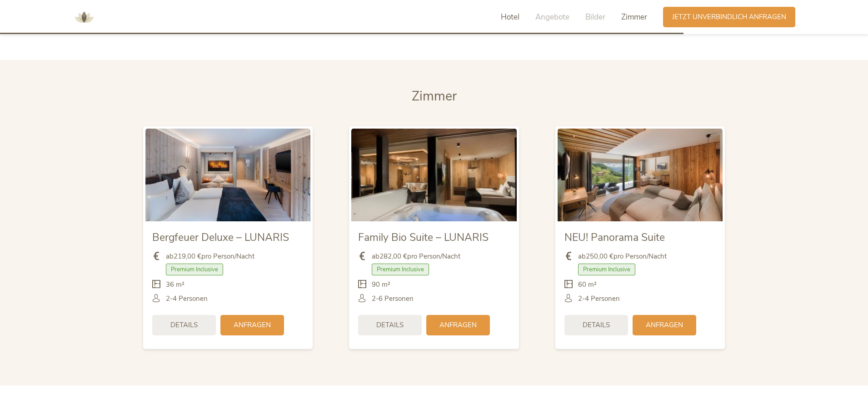  I want to click on img: NEU! Panorama Suite, so click(640, 175).